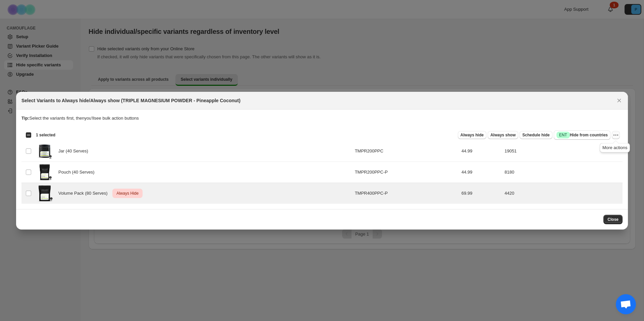 This screenshot has width=644, height=321. Describe the element at coordinates (503, 135) in the screenshot. I see `span: Always show` at that location.